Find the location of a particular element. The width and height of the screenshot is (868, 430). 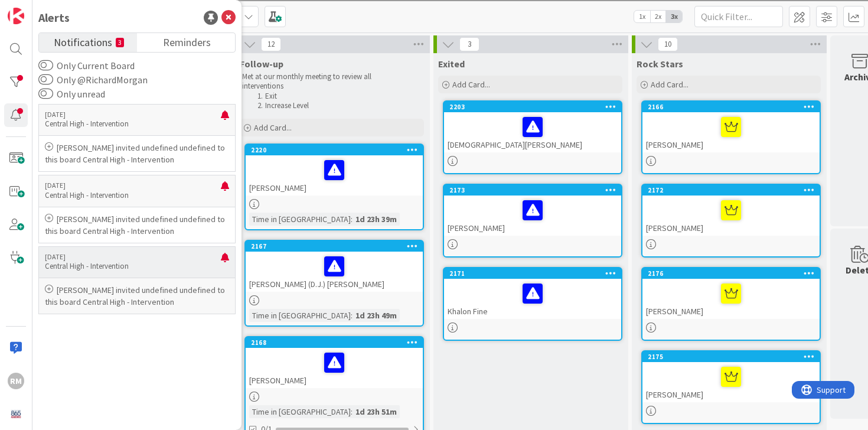

div: 1d 23h 39m is located at coordinates (376, 219).